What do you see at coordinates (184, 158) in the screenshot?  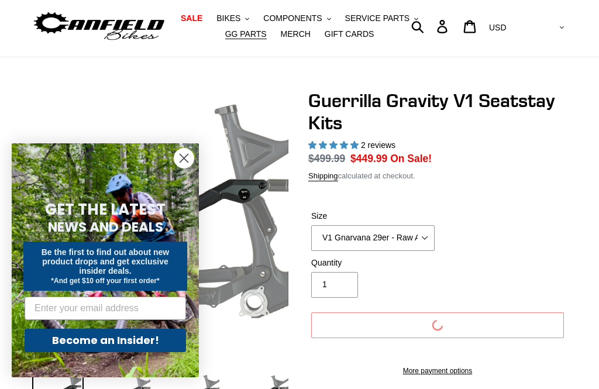 I see `button: Close dialog` at bounding box center [184, 158].